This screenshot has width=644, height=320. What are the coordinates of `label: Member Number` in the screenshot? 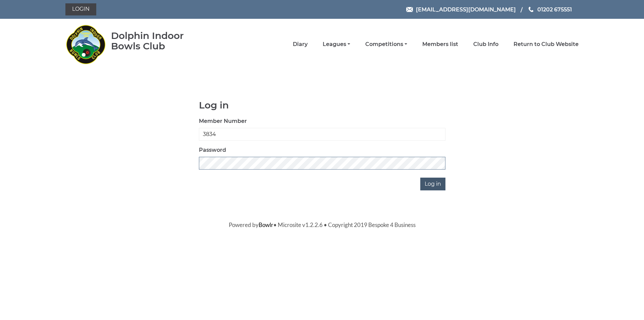 It's located at (223, 121).